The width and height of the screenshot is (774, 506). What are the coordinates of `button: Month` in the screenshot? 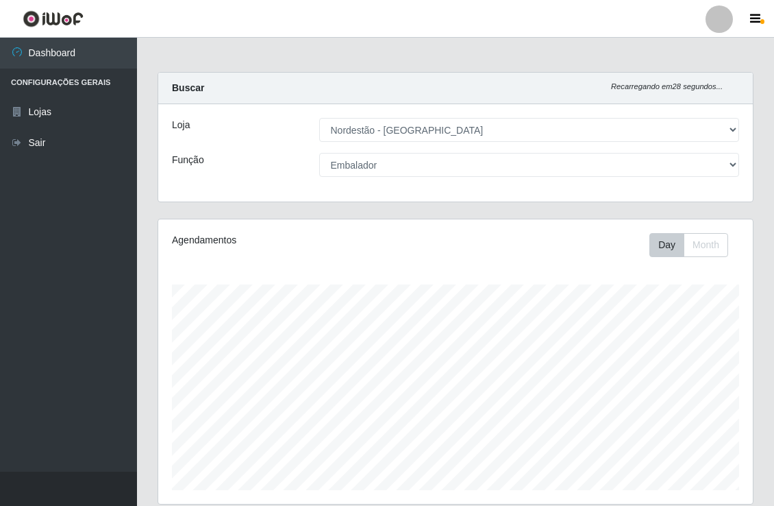 It's located at (706, 245).